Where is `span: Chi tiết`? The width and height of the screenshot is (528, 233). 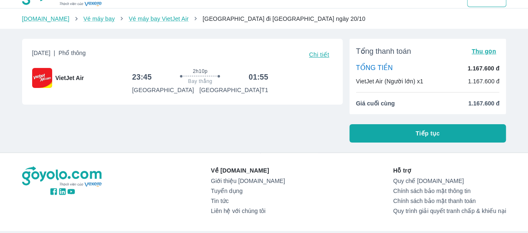
span: Chi tiết is located at coordinates (319, 55).